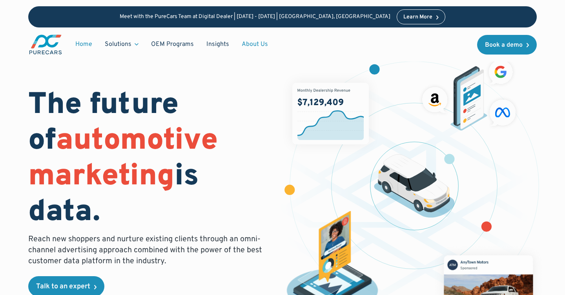  Describe the element at coordinates (147, 250) in the screenshot. I see `p: Reach new shoppers and nurture existing clients through an omni-channel advertising approach comb...` at that location.